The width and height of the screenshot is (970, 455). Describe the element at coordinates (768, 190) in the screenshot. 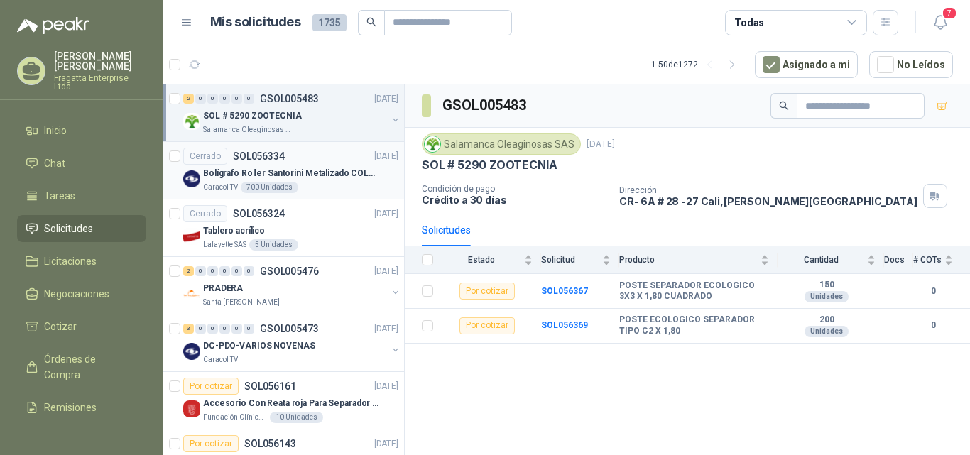

I see `p: Dirección` at that location.